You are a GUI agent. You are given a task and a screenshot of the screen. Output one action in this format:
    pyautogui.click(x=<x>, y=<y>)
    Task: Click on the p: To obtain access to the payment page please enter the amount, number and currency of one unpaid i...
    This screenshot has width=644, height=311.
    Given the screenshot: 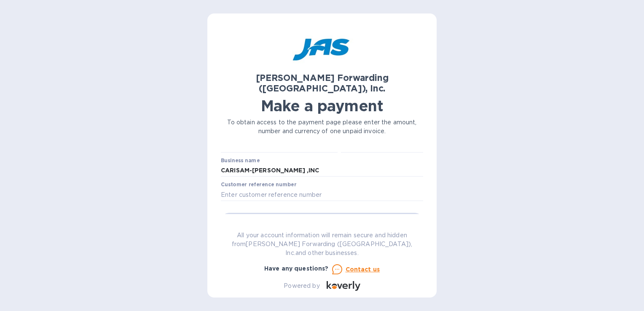 What is the action you would take?
    pyautogui.click(x=322, y=127)
    